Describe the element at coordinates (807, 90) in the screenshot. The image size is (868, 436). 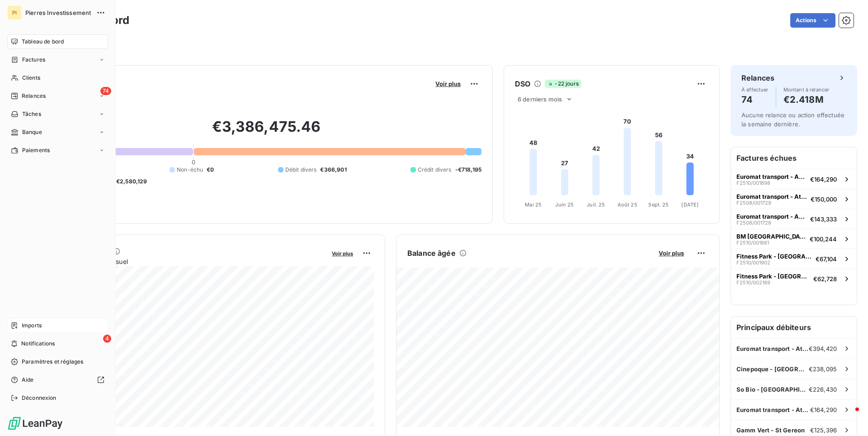
I see `span: Montant à relancer` at that location.